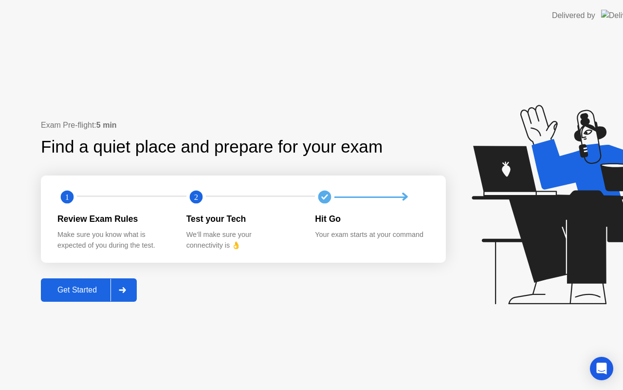 The height and width of the screenshot is (390, 623). Describe the element at coordinates (89, 290) in the screenshot. I see `button: Get Started` at that location.